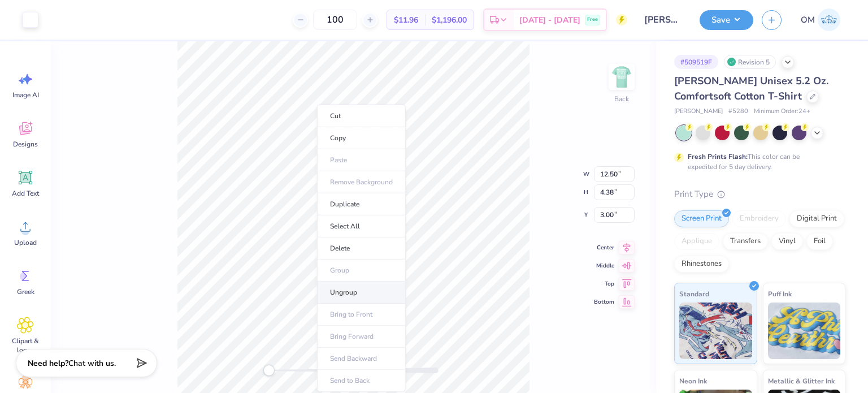 This screenshot has height=393, width=868. Describe the element at coordinates (696, 242) in the screenshot. I see `div: Applique` at that location.